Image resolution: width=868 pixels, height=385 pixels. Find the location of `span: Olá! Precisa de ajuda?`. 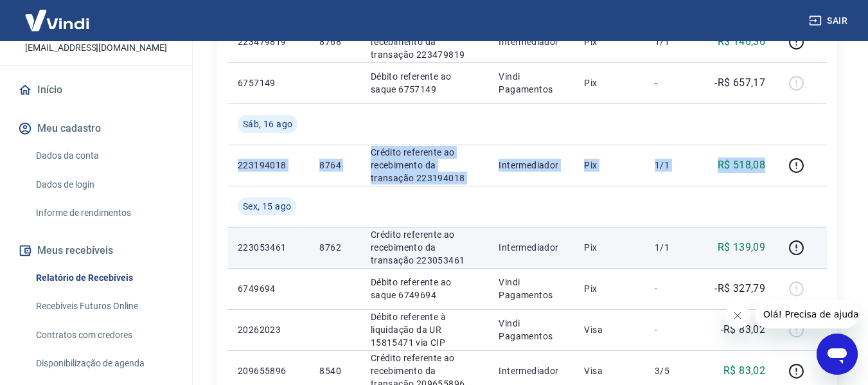

span: Olá! Precisa de ajuda? is located at coordinates (58, 14).